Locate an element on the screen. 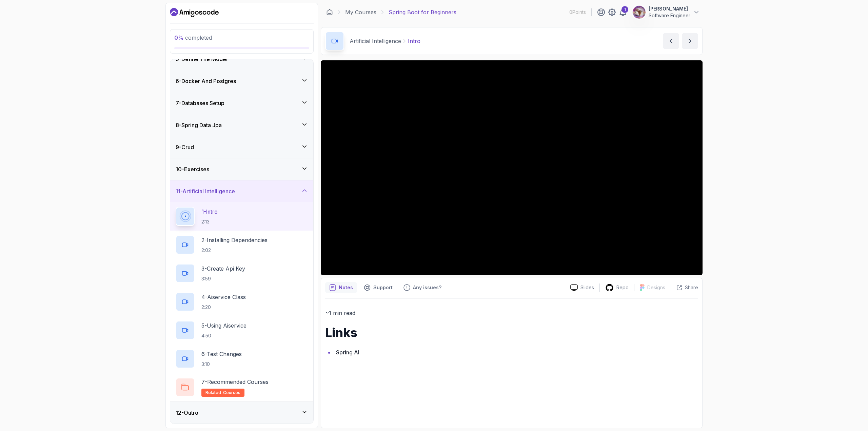 This screenshot has height=431, width=868. button: 9-Crud is located at coordinates (242, 147).